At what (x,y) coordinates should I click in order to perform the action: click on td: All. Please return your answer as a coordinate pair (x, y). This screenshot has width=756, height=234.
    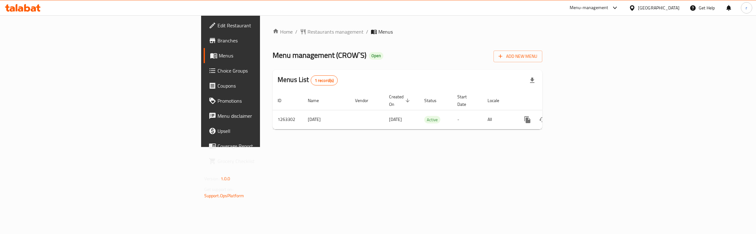
    Looking at the image, I should click on (498, 120).